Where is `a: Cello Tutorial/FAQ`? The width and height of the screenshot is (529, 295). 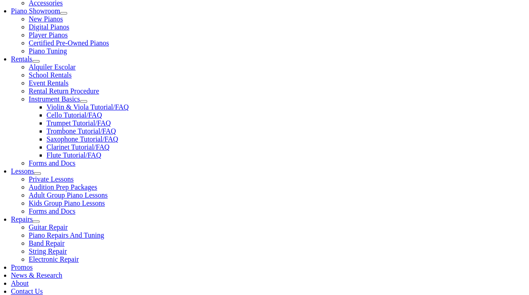 a: Cello Tutorial/FAQ is located at coordinates (74, 115).